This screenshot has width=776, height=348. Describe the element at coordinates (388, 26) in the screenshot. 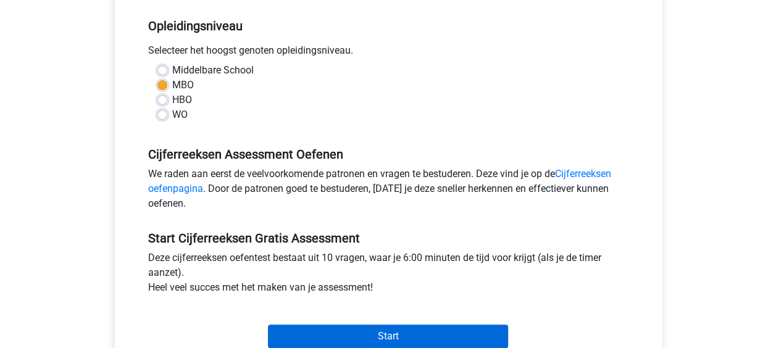

I see `h5: Opleidingsniveau` at that location.